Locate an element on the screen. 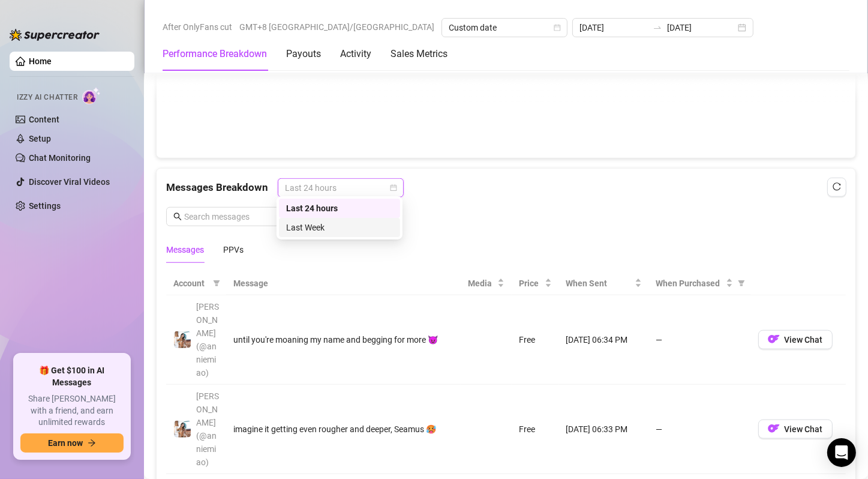  span: Izzy AI Chatter is located at coordinates (47, 97).